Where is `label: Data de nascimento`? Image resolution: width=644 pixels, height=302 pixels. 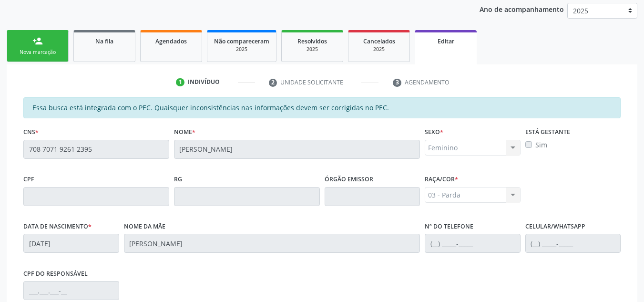
label: Data de nascimento is located at coordinates (57, 226).